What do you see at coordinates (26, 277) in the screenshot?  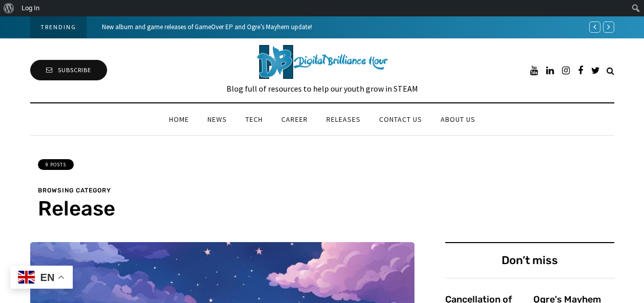 I see `img: en` at bounding box center [26, 277].